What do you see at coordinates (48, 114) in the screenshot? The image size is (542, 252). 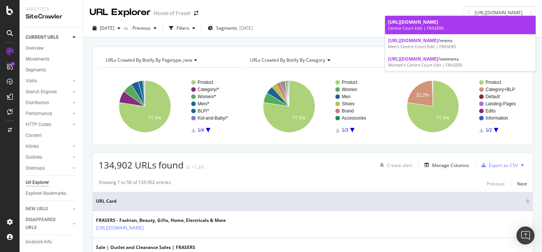 I see `a: Performance` at bounding box center [48, 114].